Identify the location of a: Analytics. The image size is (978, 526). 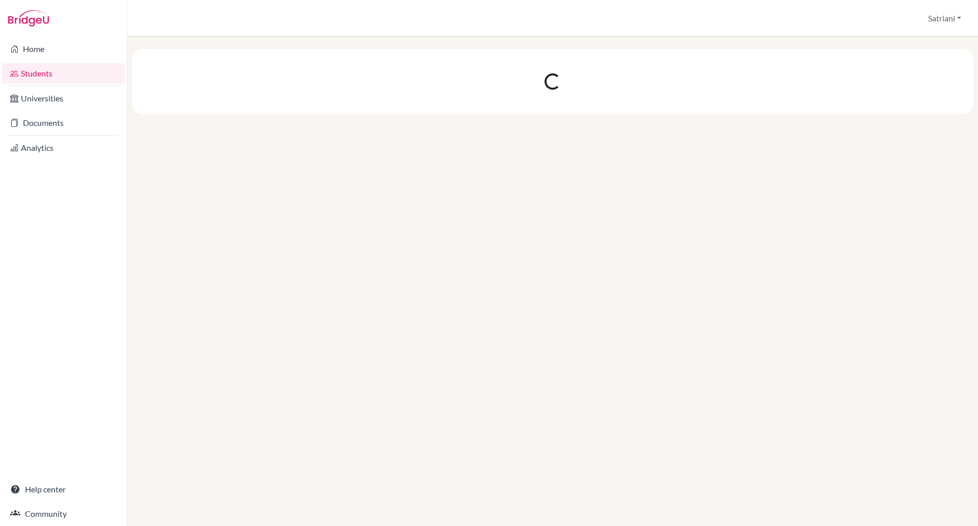
(63, 148).